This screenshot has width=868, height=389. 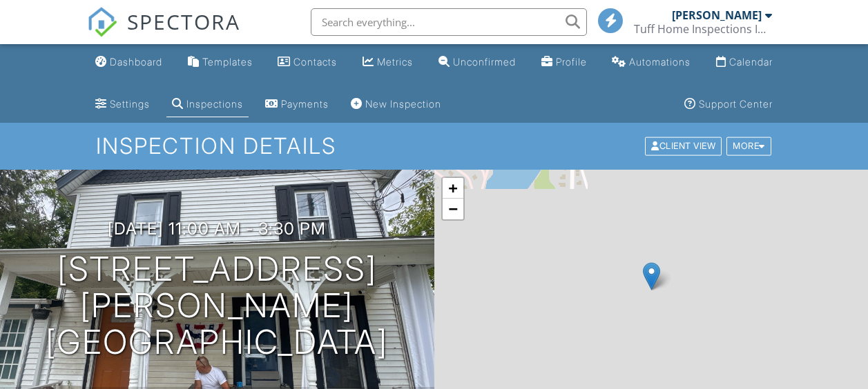 What do you see at coordinates (484, 61) in the screenshot?
I see `div: Unconfirmed` at bounding box center [484, 61].